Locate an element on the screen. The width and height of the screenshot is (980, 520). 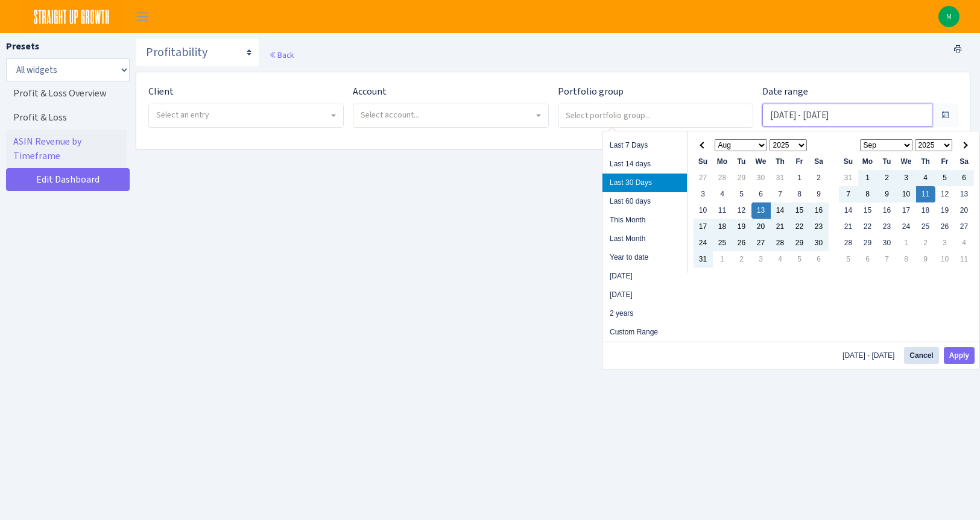
th: Su is located at coordinates (848, 161).